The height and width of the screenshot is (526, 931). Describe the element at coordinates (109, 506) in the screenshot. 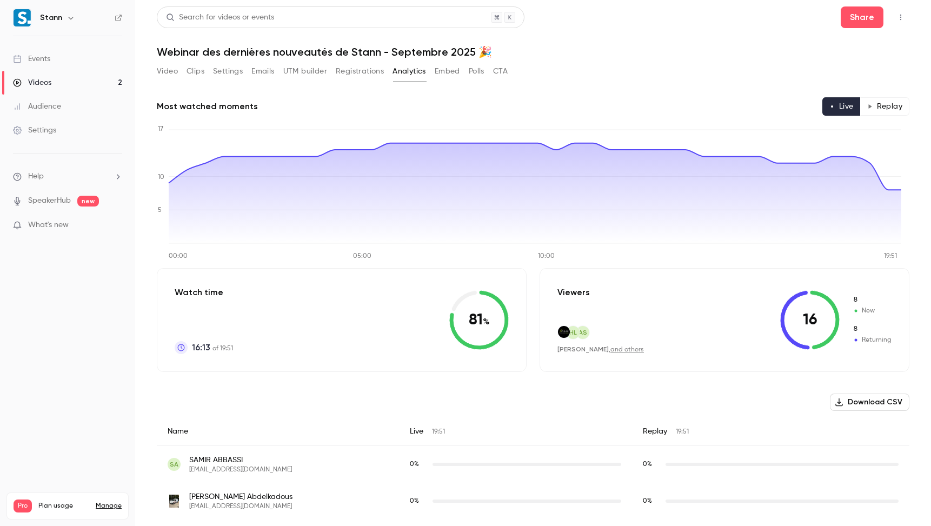

I see `a: Manage` at that location.